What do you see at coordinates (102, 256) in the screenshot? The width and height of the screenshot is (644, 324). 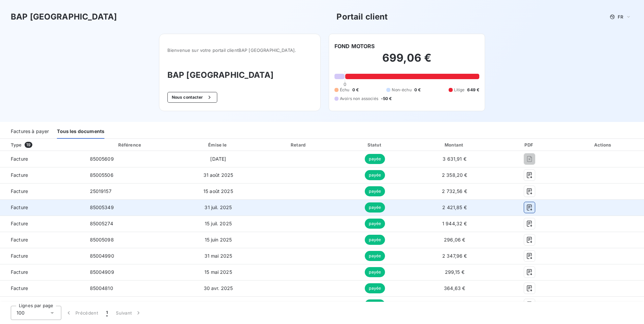 I see `span: 85004990` at bounding box center [102, 256].